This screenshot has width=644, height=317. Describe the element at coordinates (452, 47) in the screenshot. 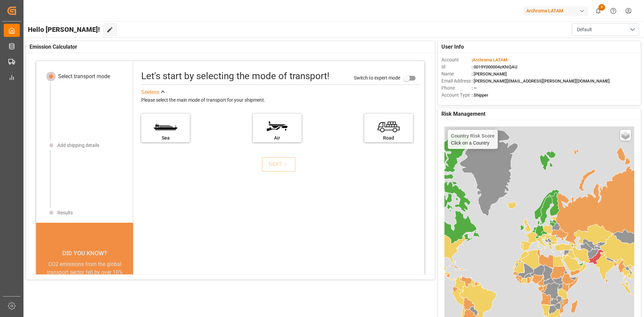

I see `span: User Info` at that location.